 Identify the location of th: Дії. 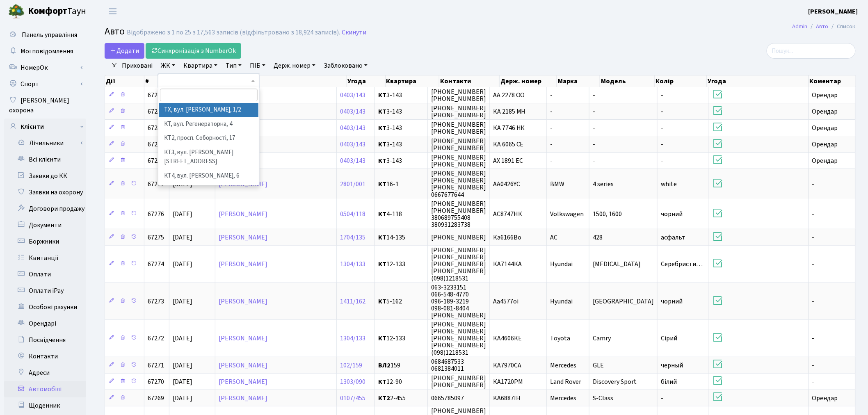
(125, 81).